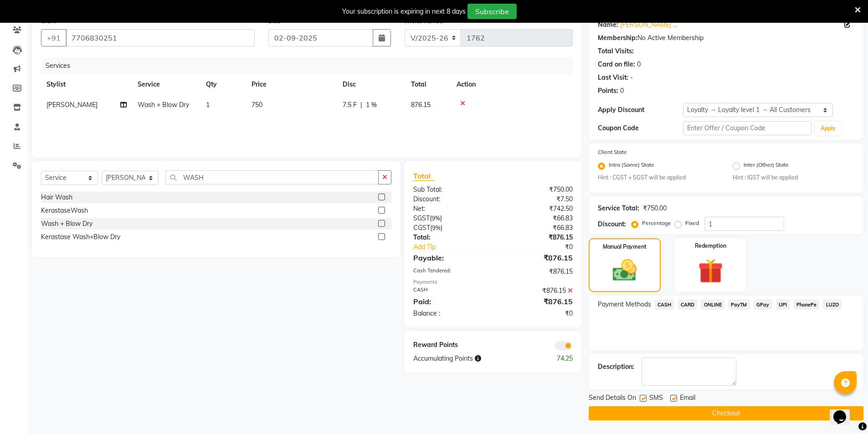 Image resolution: width=868 pixels, height=434 pixels. Describe the element at coordinates (832, 304) in the screenshot. I see `span: LUZO` at that location.